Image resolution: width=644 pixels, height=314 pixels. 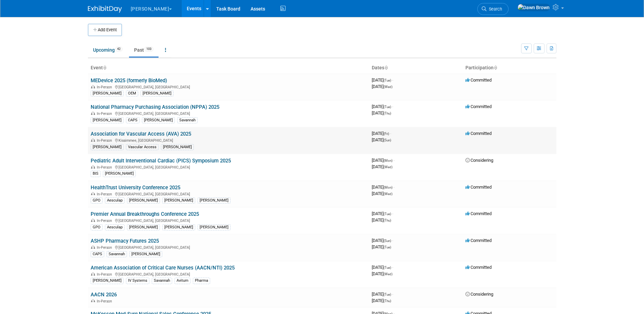 What do you see at coordinates (162, 267) in the screenshot?
I see `a: American Association of Critical Care Nurses (AACN/NTI) 2025` at bounding box center [162, 267].